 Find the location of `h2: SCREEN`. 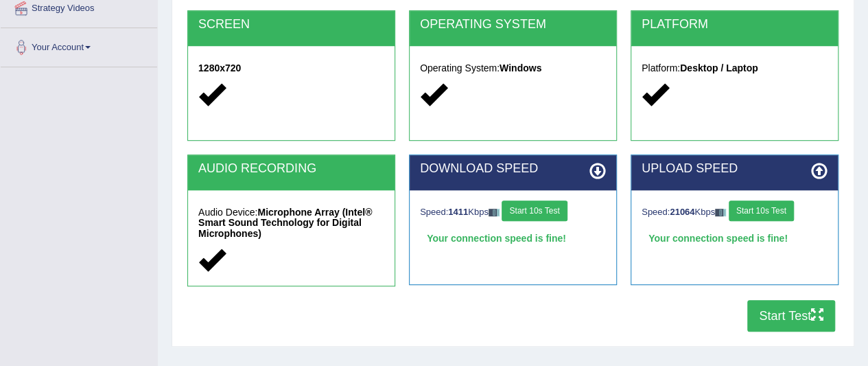

h2: SCREEN is located at coordinates (291, 24).